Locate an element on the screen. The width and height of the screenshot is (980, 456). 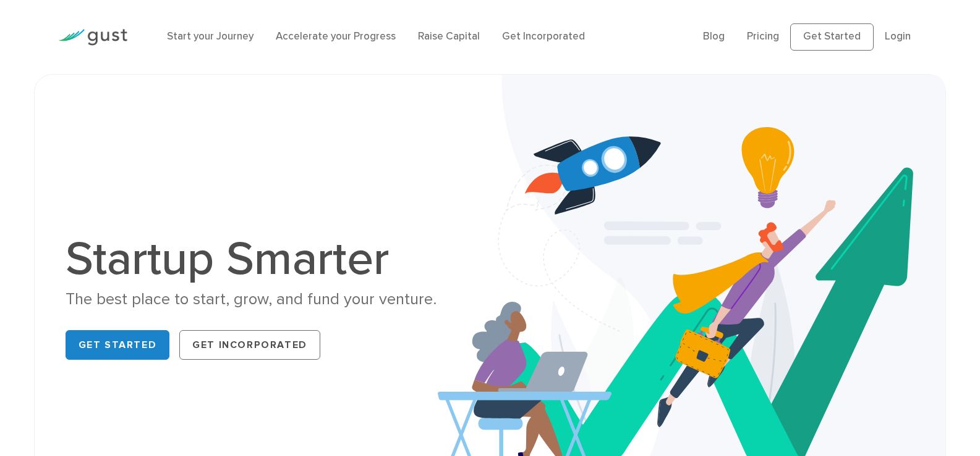
a: Accelerate your Progress is located at coordinates (335, 37).